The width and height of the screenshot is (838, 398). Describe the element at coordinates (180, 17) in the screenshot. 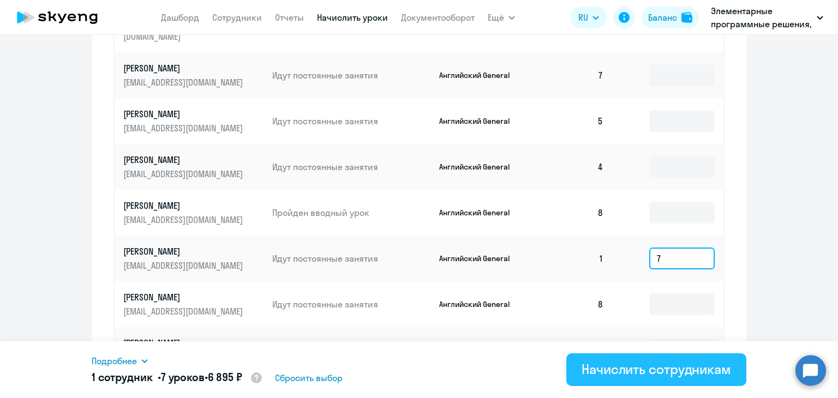

I see `a: Дашборд` at that location.